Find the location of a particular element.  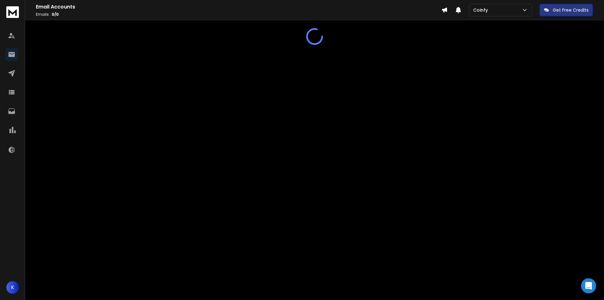

p: Coinfy is located at coordinates (482, 10).